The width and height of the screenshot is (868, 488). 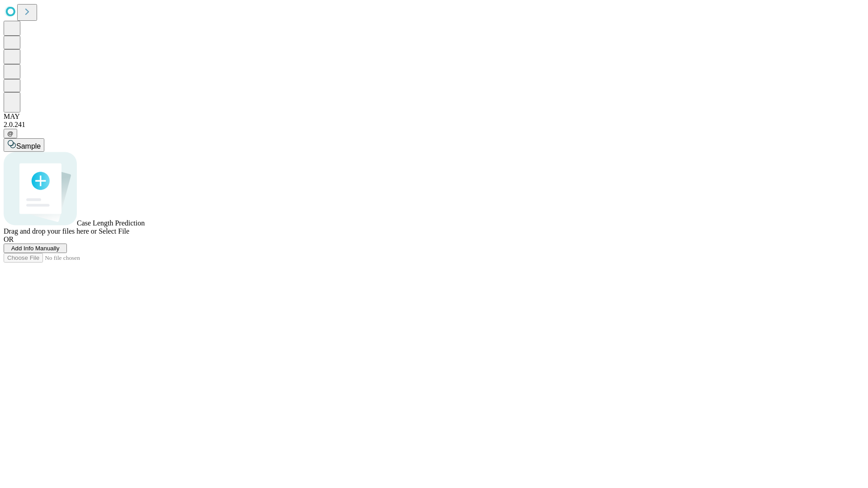 I want to click on span: Select File, so click(x=114, y=231).